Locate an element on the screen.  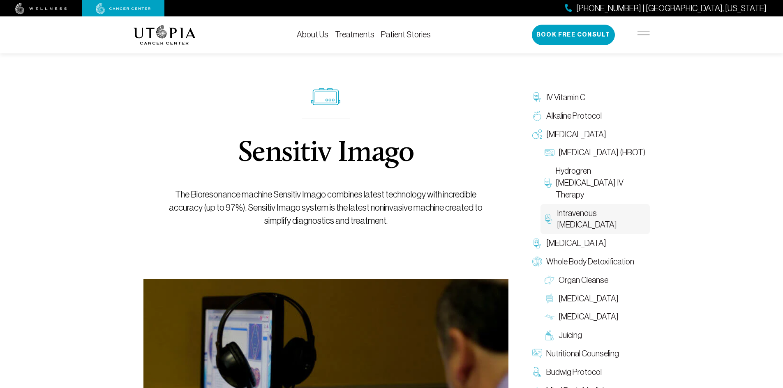
a: Alkaline Protocol is located at coordinates (589, 116).